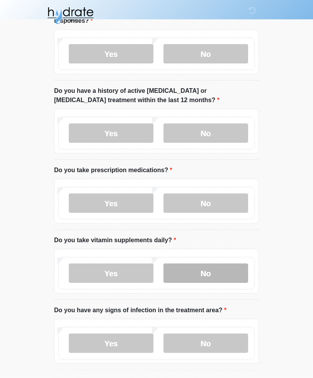 The image size is (313, 378). I want to click on label: Do you take vitamin supplements daily?, so click(115, 240).